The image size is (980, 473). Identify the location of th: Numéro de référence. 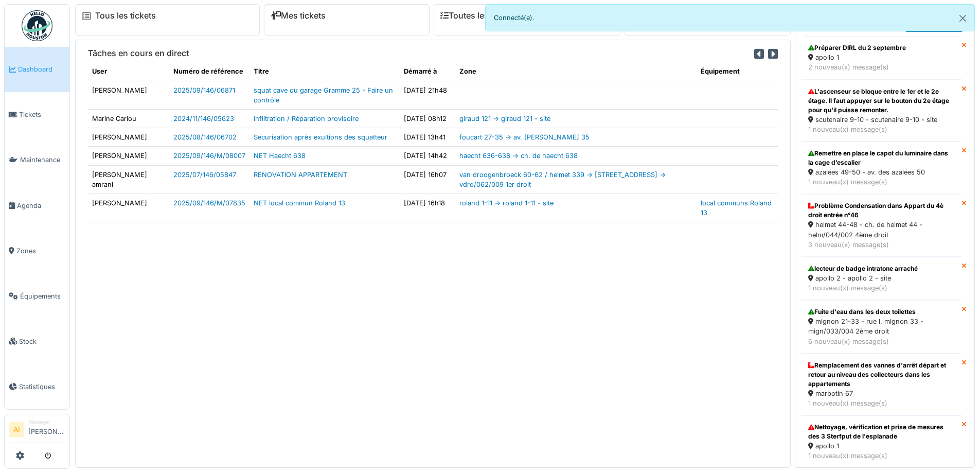
(209, 71).